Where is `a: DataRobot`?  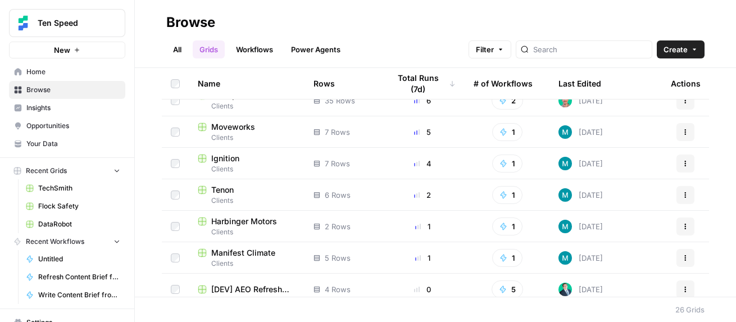
a: DataRobot is located at coordinates (73, 224).